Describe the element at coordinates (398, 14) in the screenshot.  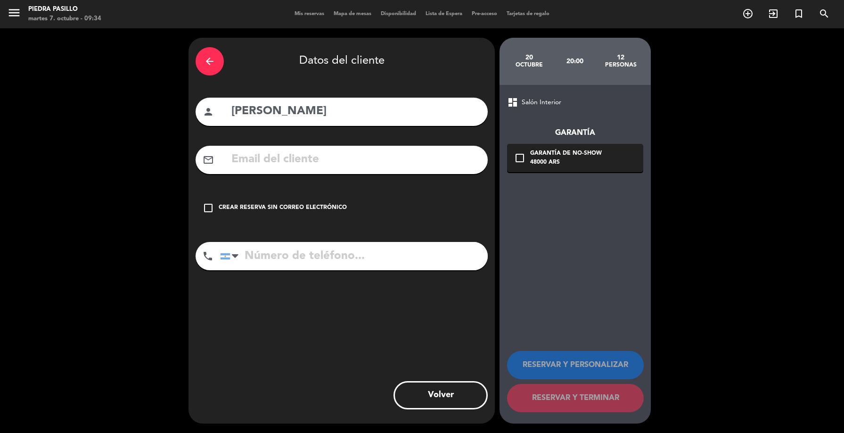
I see `span: Disponibilidad` at that location.